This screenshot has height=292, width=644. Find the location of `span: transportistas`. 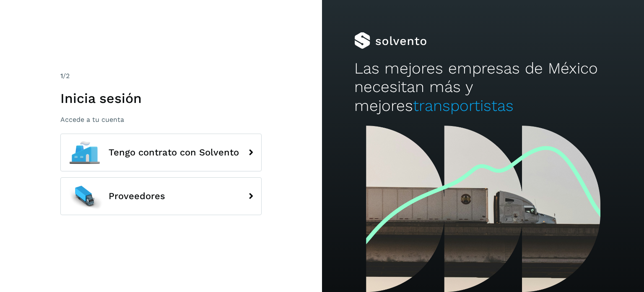

span: transportistas is located at coordinates (463, 105).